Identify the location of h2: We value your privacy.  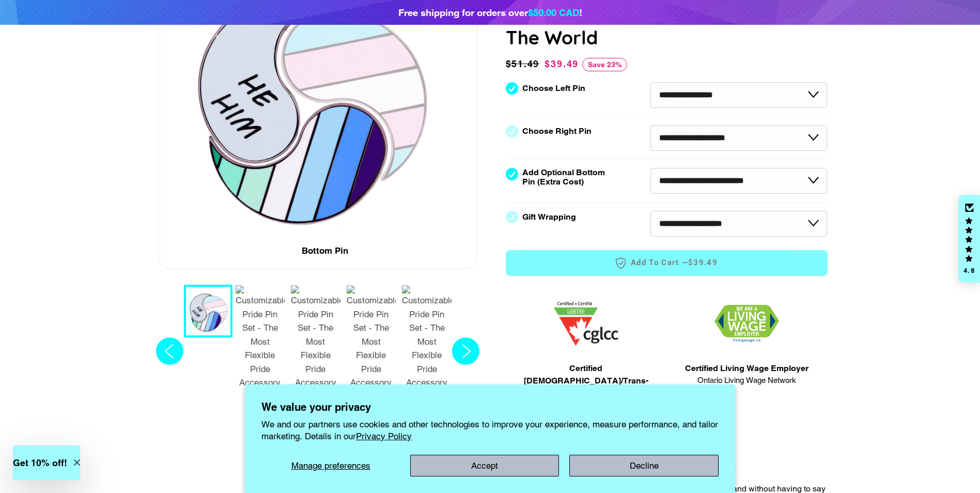
(490, 407).